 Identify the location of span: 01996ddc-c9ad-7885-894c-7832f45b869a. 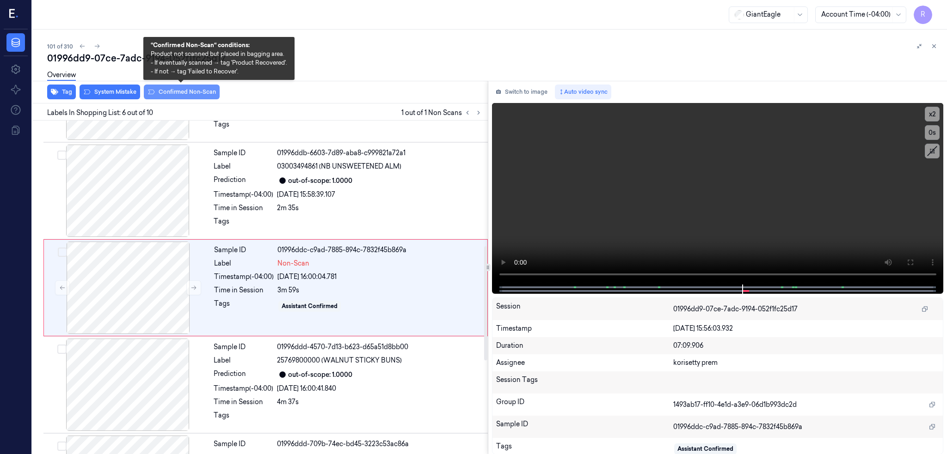
(737, 427).